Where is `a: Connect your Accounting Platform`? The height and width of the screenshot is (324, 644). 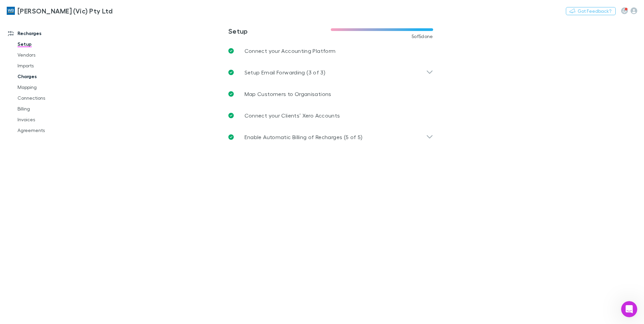 a: Connect your Accounting Platform is located at coordinates (331, 51).